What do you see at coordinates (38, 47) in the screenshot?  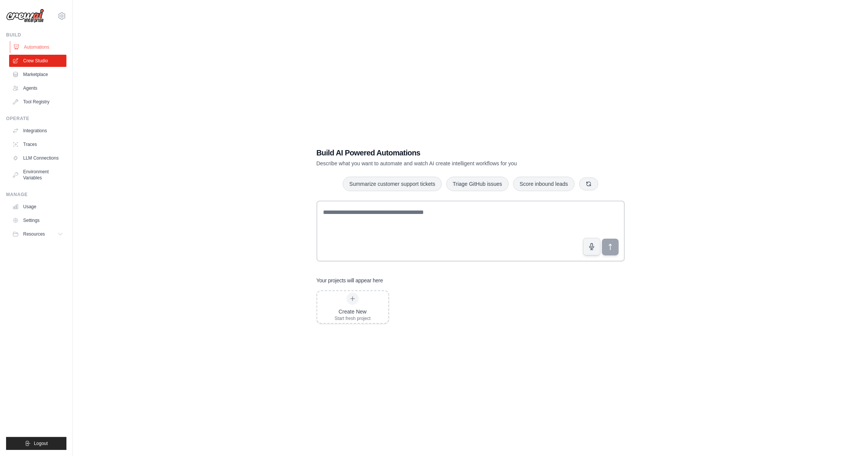 I see `a: Automations` at bounding box center [38, 47].